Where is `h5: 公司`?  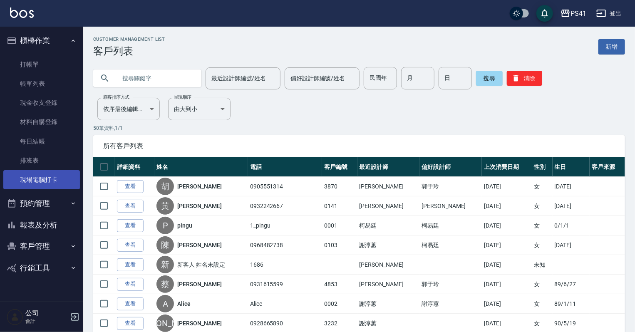
h5: 公司 is located at coordinates (47, 313).